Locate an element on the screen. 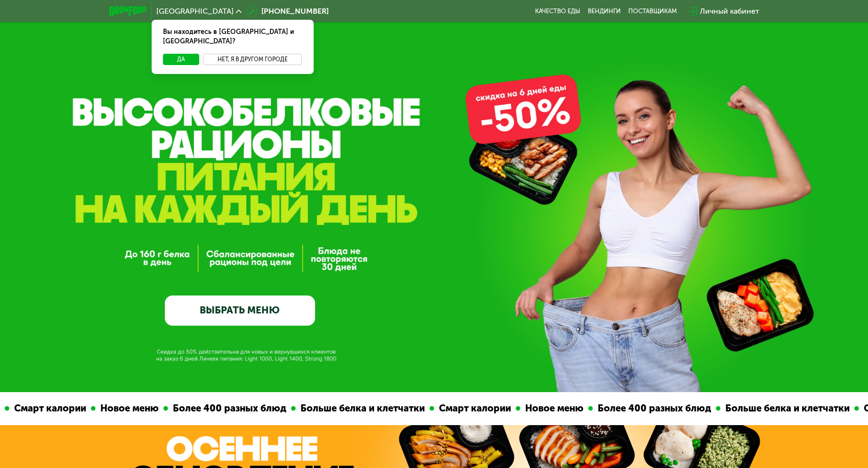 The image size is (868, 468). button: Нет, я в другом городе is located at coordinates (252, 59).